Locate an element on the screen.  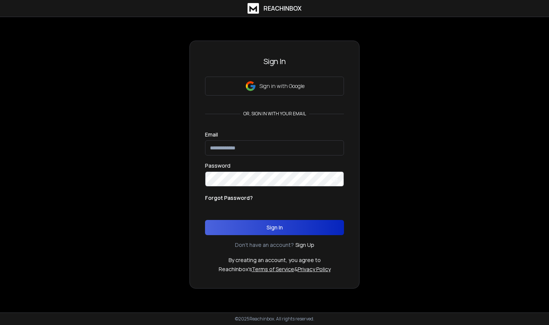
a: Privacy Policy is located at coordinates (314, 269).